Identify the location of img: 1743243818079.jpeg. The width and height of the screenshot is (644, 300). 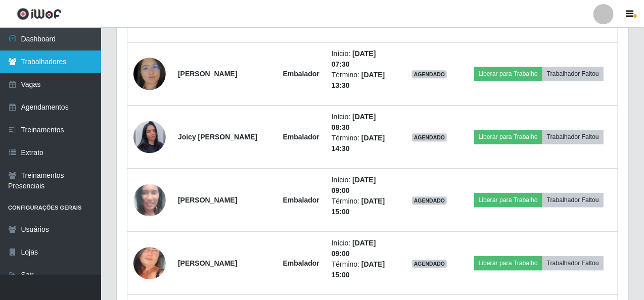
(150, 137).